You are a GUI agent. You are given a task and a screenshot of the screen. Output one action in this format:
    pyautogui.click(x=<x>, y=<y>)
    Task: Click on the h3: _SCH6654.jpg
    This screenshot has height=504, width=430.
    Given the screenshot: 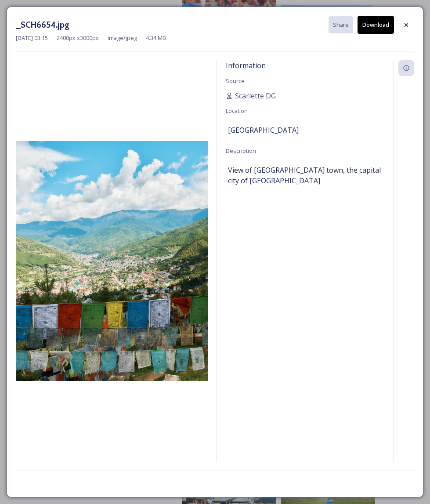 What is the action you would take?
    pyautogui.click(x=43, y=25)
    